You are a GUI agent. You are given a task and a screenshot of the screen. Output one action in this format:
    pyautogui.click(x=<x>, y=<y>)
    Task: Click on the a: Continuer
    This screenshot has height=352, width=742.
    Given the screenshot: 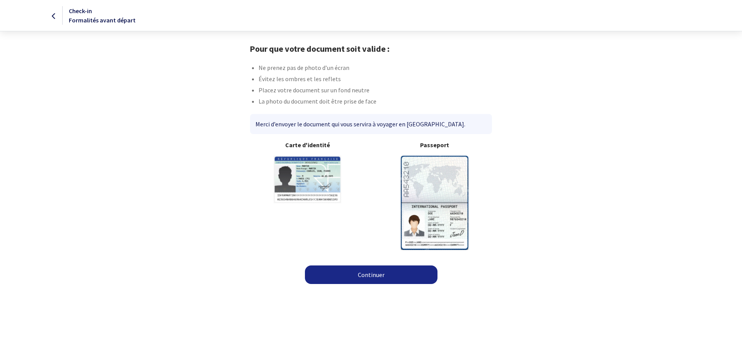 What is the action you would take?
    pyautogui.click(x=371, y=275)
    